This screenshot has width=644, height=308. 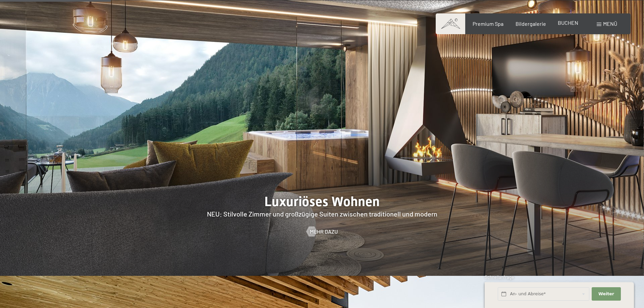 What do you see at coordinates (531, 23) in the screenshot?
I see `a: Bildergalerie` at bounding box center [531, 23].